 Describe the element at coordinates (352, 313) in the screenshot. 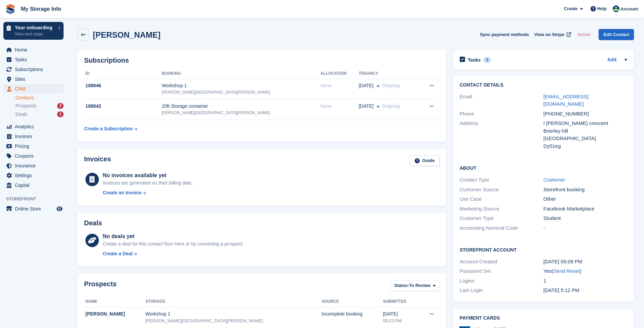

I see `div: Incomplete booking` at that location.